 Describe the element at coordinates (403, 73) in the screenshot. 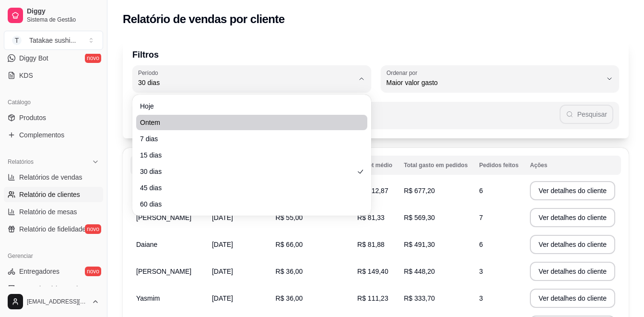

I see `label: Ordenar por` at that location.